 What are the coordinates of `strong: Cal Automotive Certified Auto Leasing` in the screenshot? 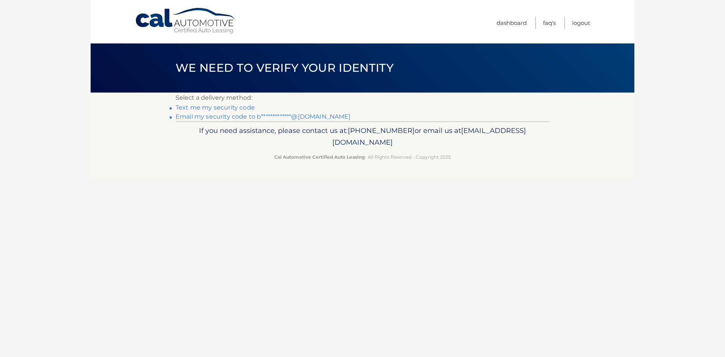 It's located at (319, 157).